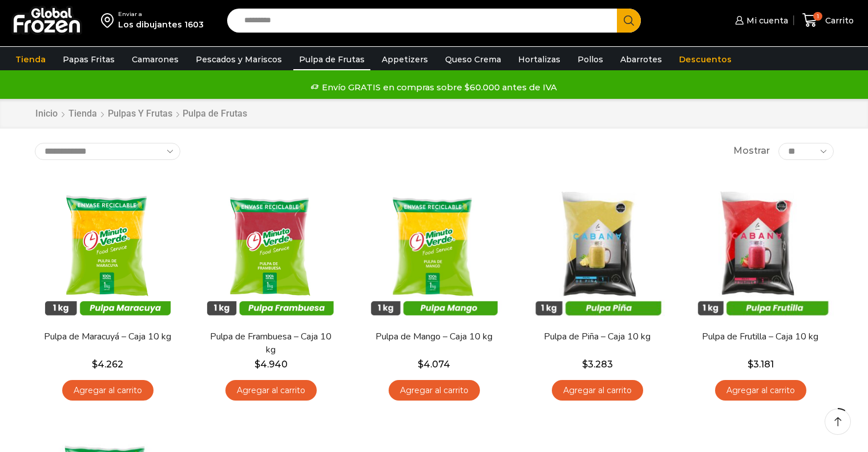  Describe the element at coordinates (761, 364) in the screenshot. I see `bdi: 3.181` at that location.